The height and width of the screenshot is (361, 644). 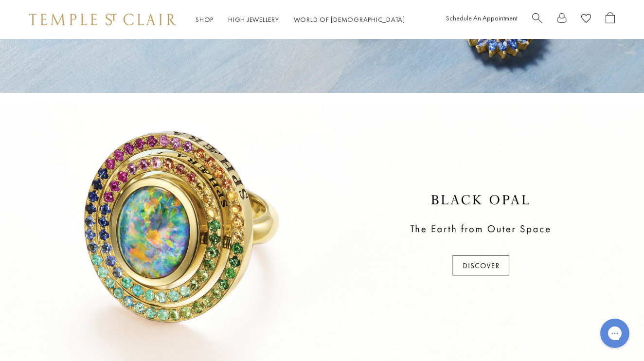 I want to click on a: Search, so click(x=537, y=20).